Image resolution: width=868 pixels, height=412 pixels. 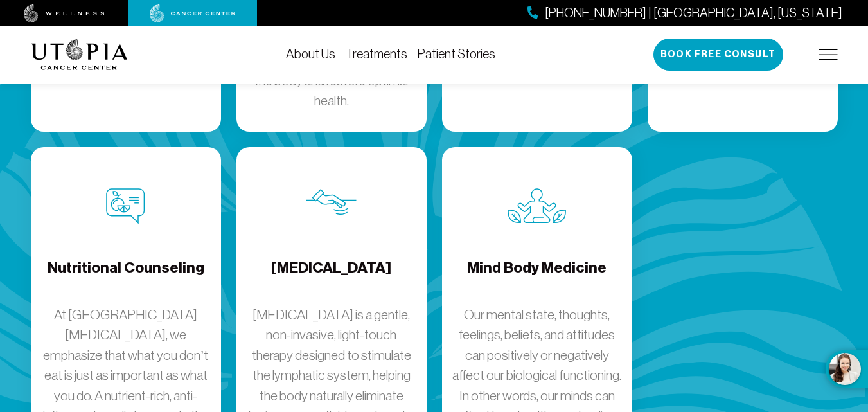 What do you see at coordinates (126, 278) in the screenshot?
I see `h4: Nutritional Counseling` at bounding box center [126, 278].